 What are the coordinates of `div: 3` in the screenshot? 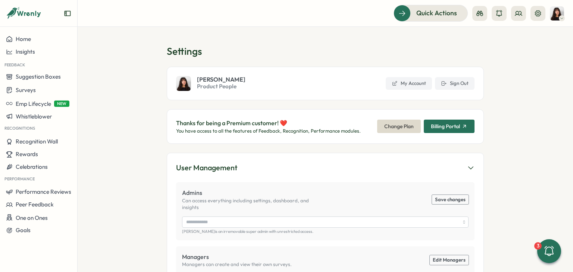 It's located at (538, 246).